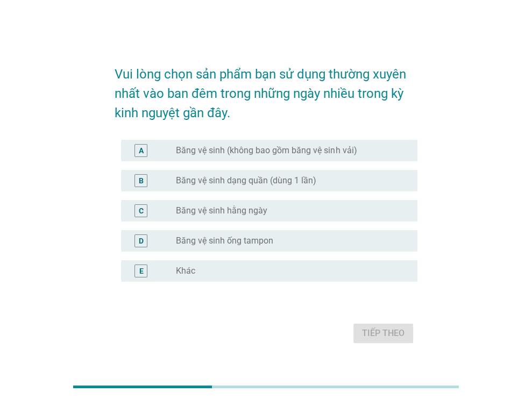  What do you see at coordinates (266, 88) in the screenshot?
I see `h2: Vui lòng chọn sản phẩm bạn sử dụng thường xuyên nhất vào ban đêm trong những ngày nhiều trong kỳ ...` at bounding box center [266, 88].